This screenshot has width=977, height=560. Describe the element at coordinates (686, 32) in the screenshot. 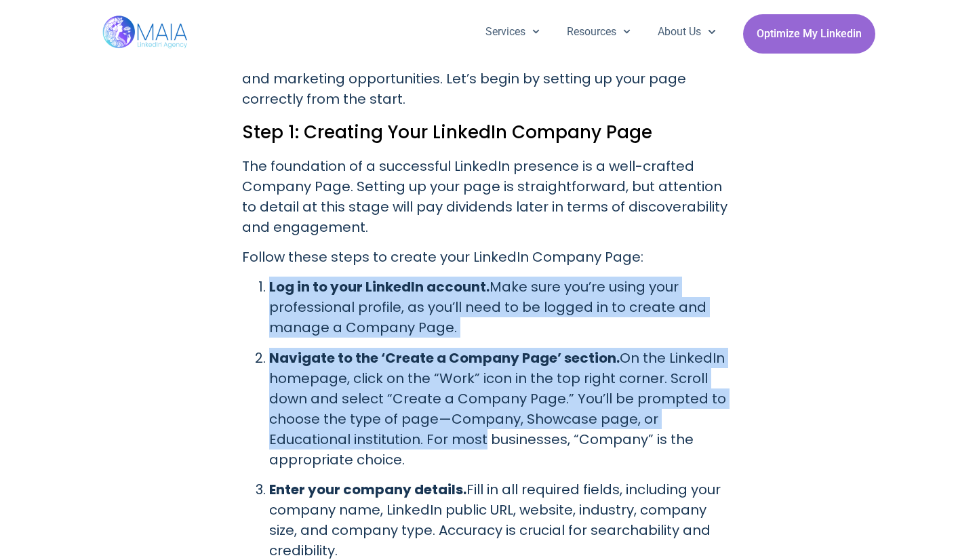

I see `a: About Us` at that location.